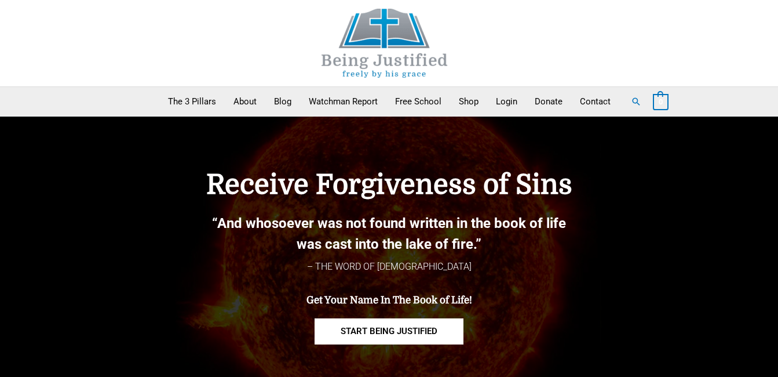 This screenshot has height=377, width=778. What do you see at coordinates (506, 101) in the screenshot?
I see `a: Login` at bounding box center [506, 101].